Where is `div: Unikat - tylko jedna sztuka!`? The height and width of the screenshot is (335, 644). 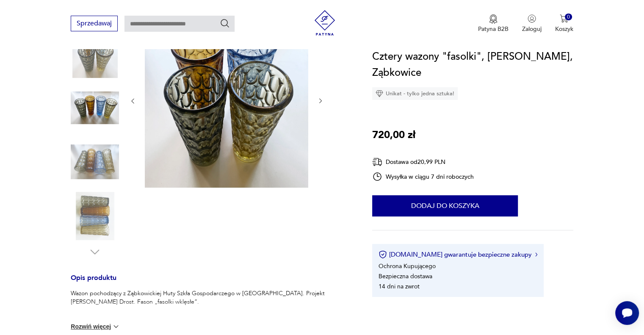
div: Unikat - tylko jedna sztuka! is located at coordinates (415, 94).